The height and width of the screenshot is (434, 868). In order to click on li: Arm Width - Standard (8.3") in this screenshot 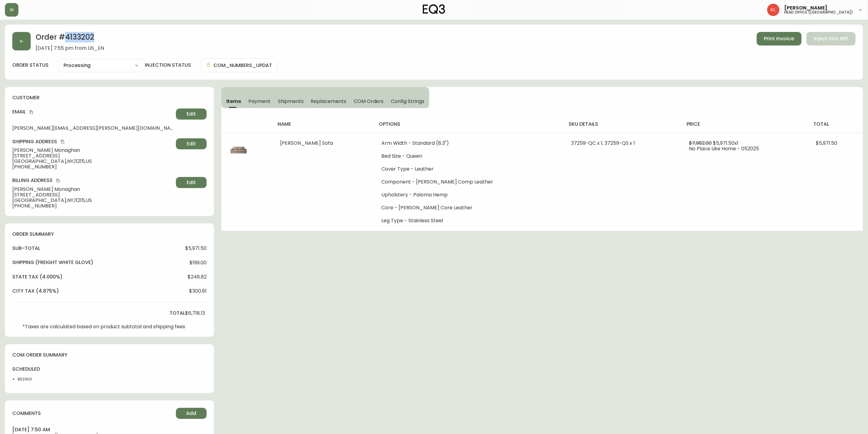, I will do `click(469, 143)`.